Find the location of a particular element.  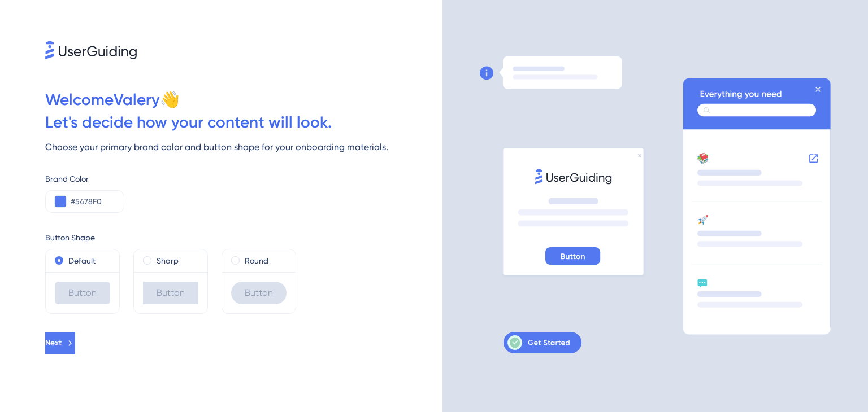

button: Next is located at coordinates (60, 343).